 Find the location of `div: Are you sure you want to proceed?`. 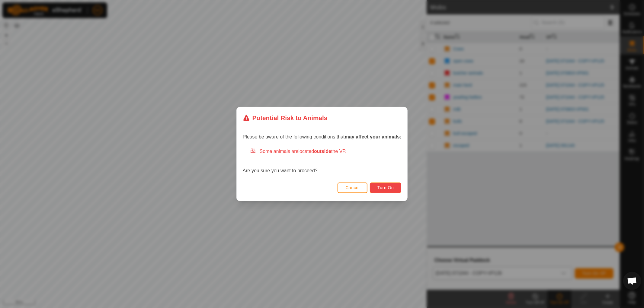

div: Are you sure you want to proceed? is located at coordinates (322, 161).